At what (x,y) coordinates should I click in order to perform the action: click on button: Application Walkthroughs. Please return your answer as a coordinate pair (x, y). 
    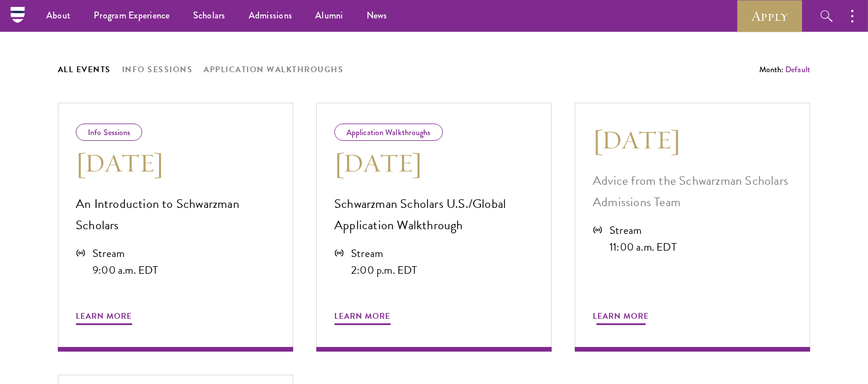
    Looking at the image, I should click on (274, 70).